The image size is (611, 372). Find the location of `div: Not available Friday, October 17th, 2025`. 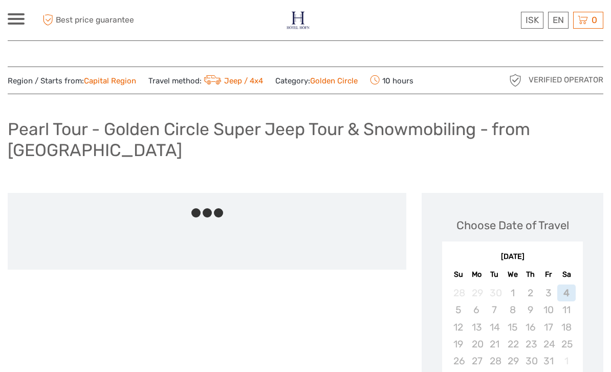

div: Not available Friday, October 17th, 2025 is located at coordinates (548, 327).